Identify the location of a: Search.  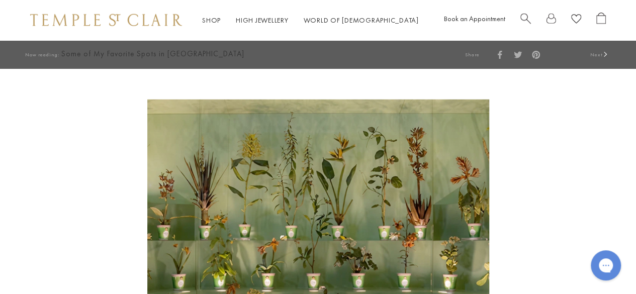
(525, 20).